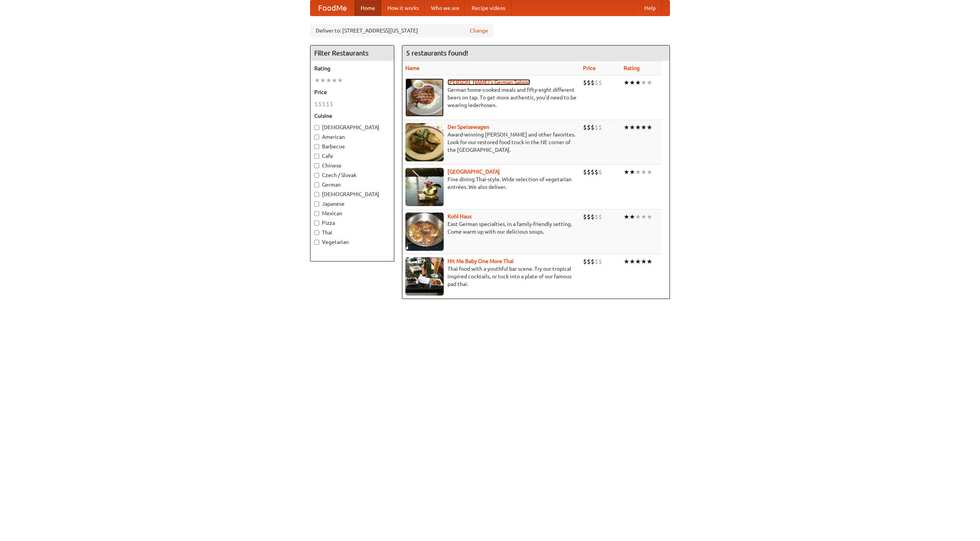  I want to click on label: Pizza, so click(352, 223).